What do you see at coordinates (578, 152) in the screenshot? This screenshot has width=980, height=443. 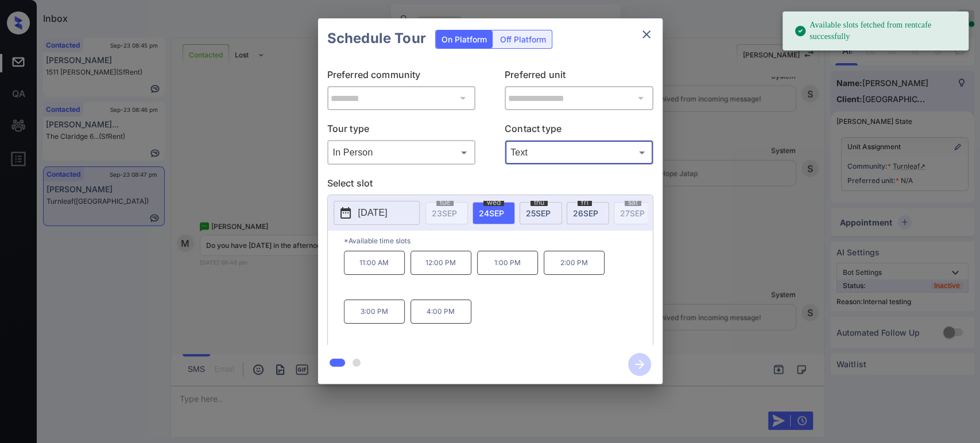 I see `div: Text` at bounding box center [578, 152].